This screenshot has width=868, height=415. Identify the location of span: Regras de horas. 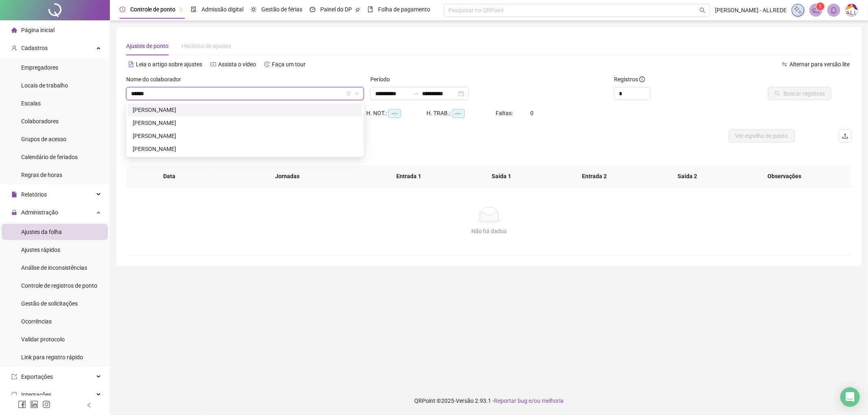
(42, 175).